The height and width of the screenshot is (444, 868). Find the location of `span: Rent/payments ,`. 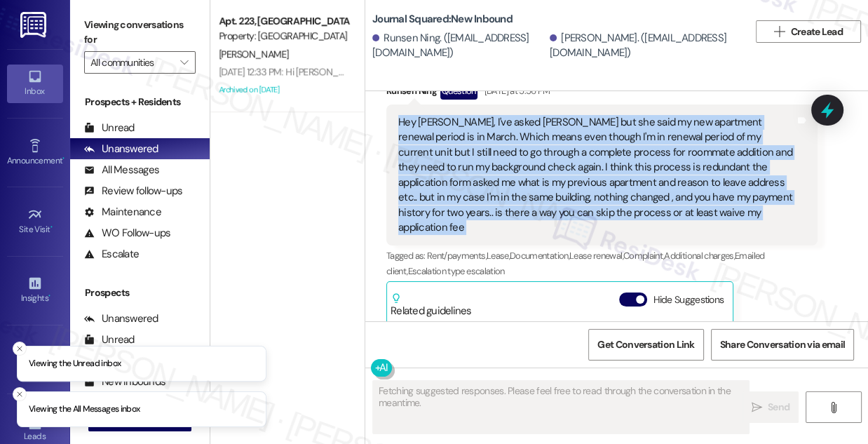

span: Rent/payments , is located at coordinates (457, 255).